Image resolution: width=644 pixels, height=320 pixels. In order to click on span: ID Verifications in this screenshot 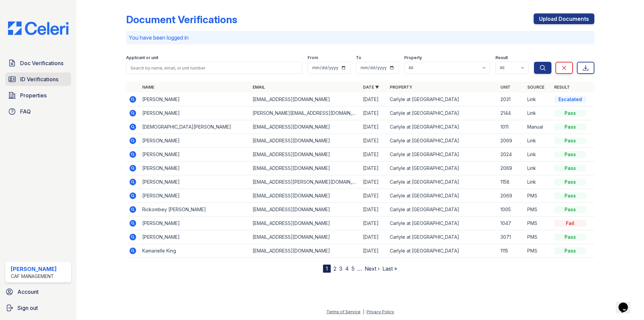, I will do `click(39, 79)`.